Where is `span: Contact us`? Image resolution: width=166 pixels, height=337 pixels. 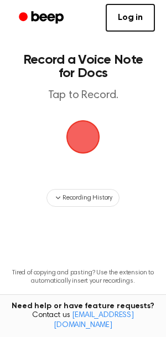 span: Contact us is located at coordinates (83, 320).